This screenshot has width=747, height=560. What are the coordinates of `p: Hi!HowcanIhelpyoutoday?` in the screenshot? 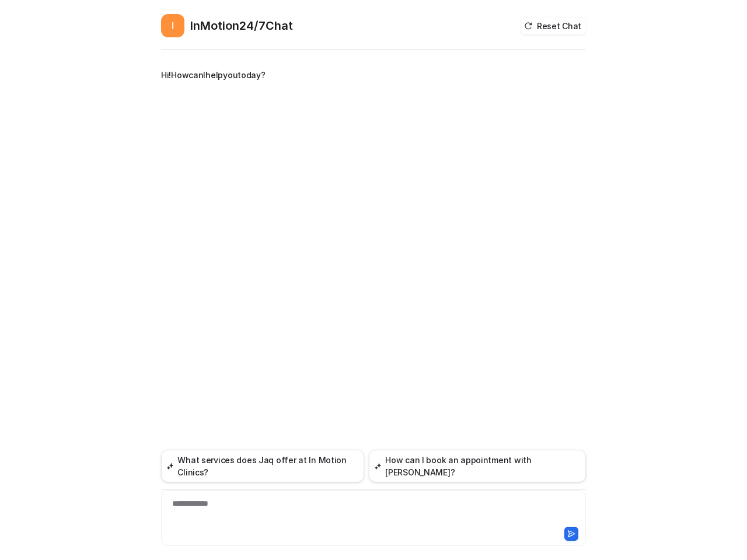 It's located at (213, 75).